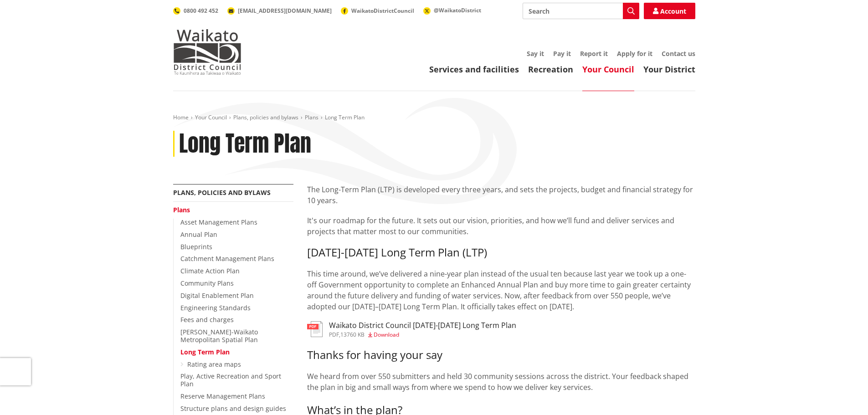 The height and width of the screenshot is (415, 868). What do you see at coordinates (635, 54) in the screenshot?
I see `a: Apply for it` at bounding box center [635, 54].